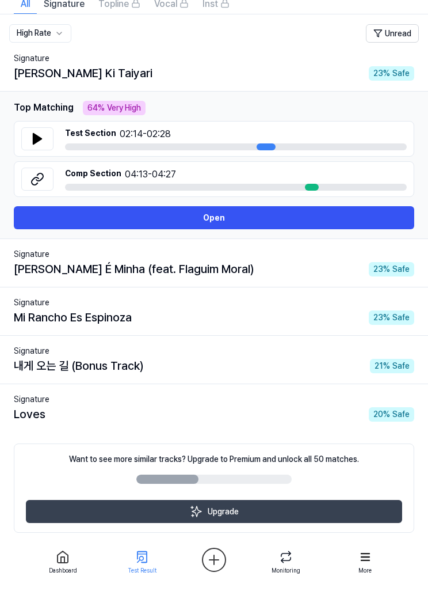 This screenshot has height=591, width=428. Describe the element at coordinates (236, 174) in the screenshot. I see `span: 04:13 - 04:27` at that location.